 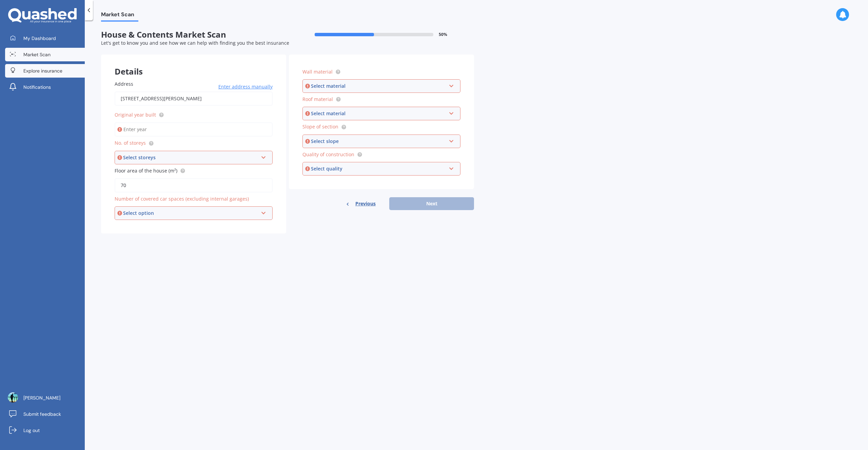 What do you see at coordinates (45, 414) in the screenshot?
I see `a: Submit feedback` at bounding box center [45, 414].